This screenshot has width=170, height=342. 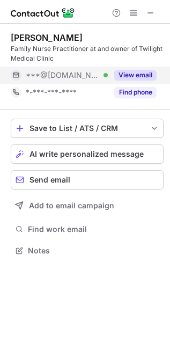 What do you see at coordinates (87, 229) in the screenshot?
I see `button: Find work email` at bounding box center [87, 229].